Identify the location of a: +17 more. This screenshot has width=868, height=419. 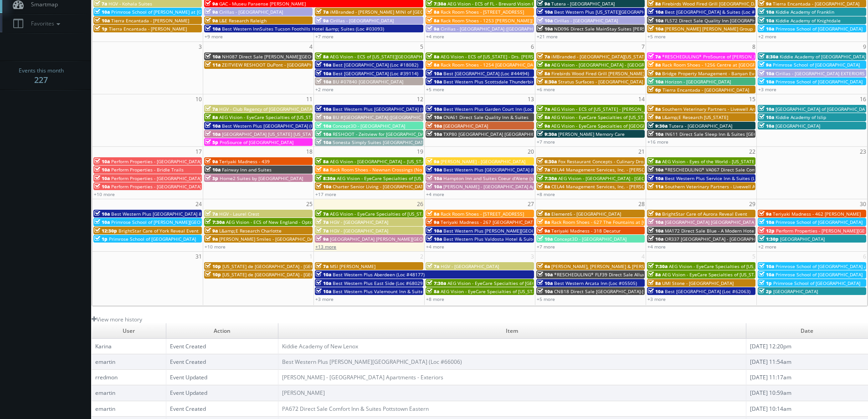
(326, 194).